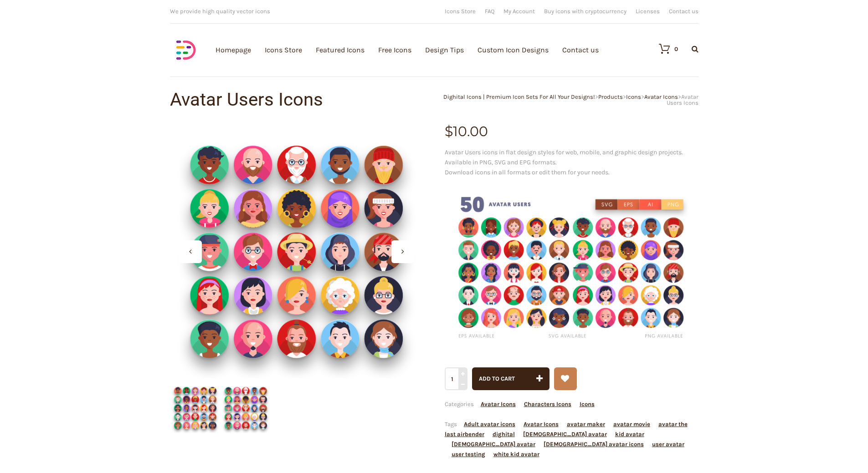 Image resolution: width=868 pixels, height=473 pixels. Describe the element at coordinates (302, 100) in the screenshot. I see `h1: Avatar Users Icons` at that location.